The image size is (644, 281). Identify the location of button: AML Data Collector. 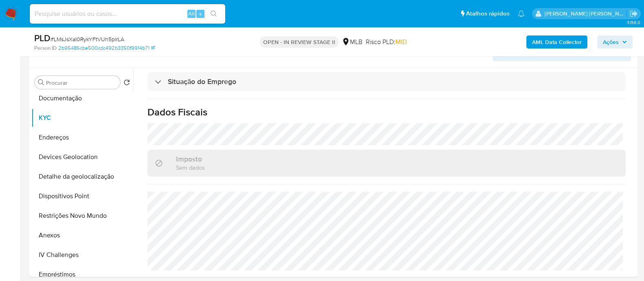
(556, 42).